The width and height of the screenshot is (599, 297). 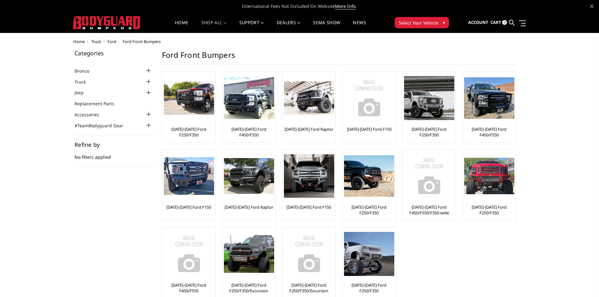 What do you see at coordinates (252, 26) in the screenshot?
I see `a: Support` at bounding box center [252, 26].